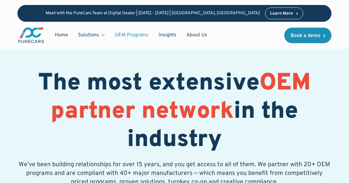 The height and width of the screenshot is (183, 349). I want to click on a: Learn More, so click(285, 13).